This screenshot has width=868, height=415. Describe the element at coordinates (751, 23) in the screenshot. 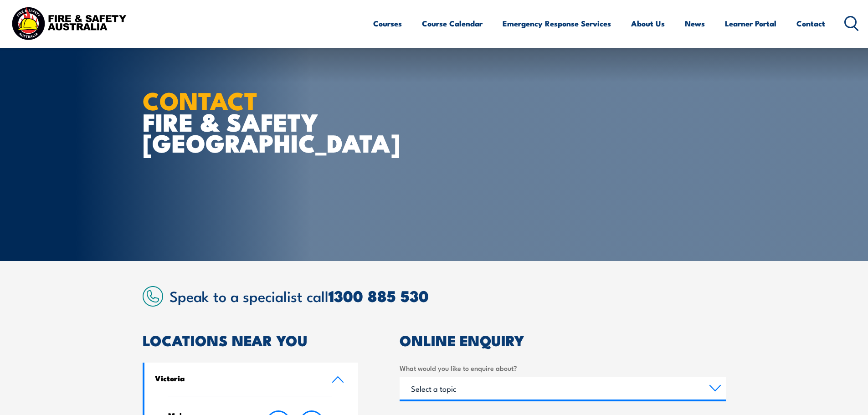

I see `a: Learner Portal` at that location.